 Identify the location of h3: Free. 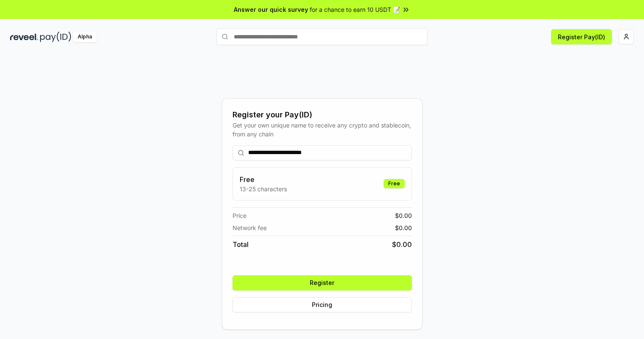
(263, 179).